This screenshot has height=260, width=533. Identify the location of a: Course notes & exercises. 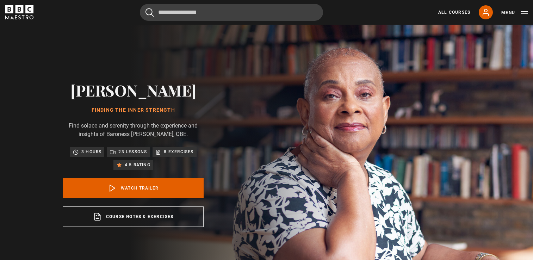
(133, 216).